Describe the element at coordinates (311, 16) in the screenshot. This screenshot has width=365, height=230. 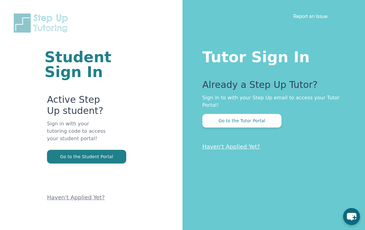
I see `a: Report an Issue` at that location.